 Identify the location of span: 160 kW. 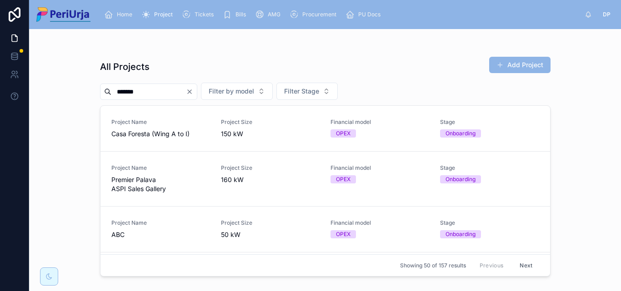
(270, 180).